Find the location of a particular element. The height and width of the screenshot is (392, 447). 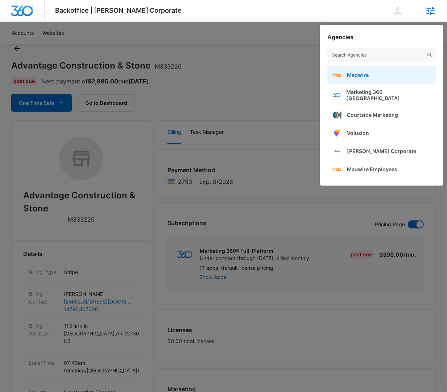

a: Volusion is located at coordinates (382, 133).